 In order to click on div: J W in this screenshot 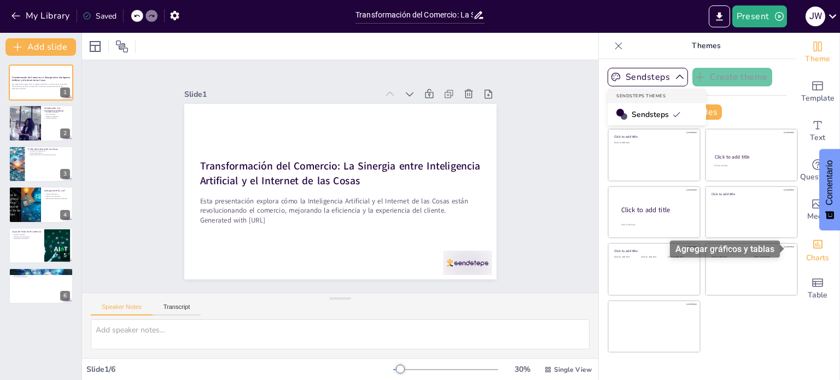, I will do `click(816, 16)`.